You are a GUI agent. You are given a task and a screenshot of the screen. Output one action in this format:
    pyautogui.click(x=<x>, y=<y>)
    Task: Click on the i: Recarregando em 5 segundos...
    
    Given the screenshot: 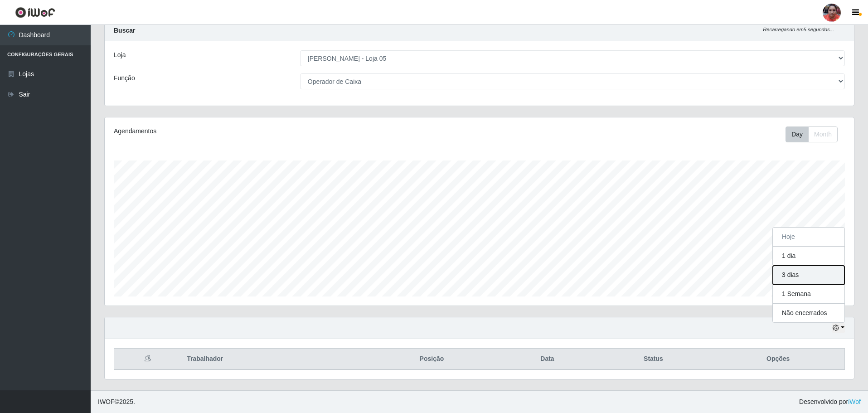 What is the action you would take?
    pyautogui.click(x=798, y=29)
    